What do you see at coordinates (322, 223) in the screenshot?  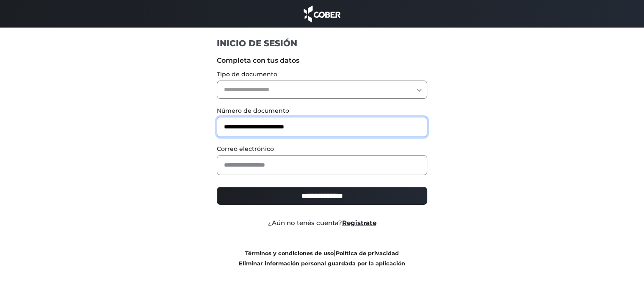 I see `div: ¿Aún no tenés cuenta?` at bounding box center [322, 223].